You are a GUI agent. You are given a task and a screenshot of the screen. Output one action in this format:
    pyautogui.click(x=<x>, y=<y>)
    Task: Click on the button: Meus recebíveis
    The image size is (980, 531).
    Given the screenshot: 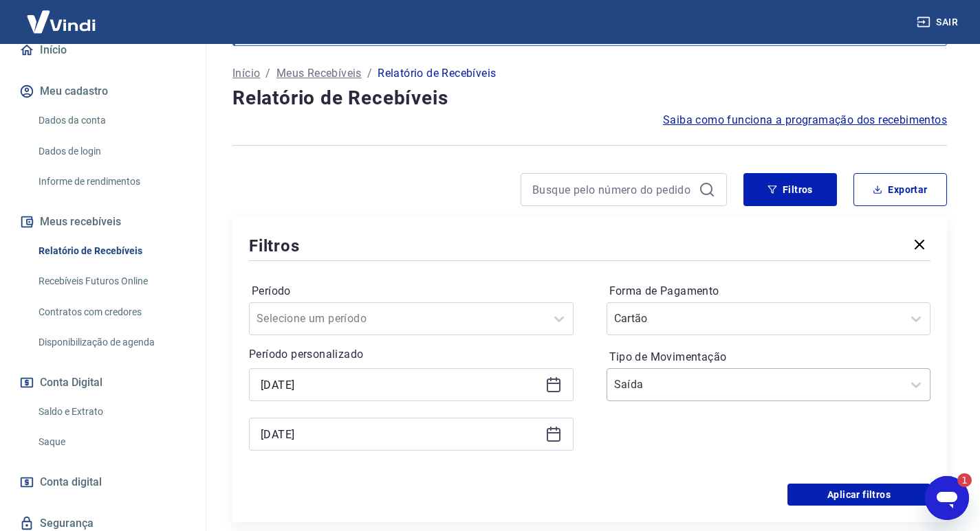 What is the action you would take?
    pyautogui.click(x=103, y=222)
    